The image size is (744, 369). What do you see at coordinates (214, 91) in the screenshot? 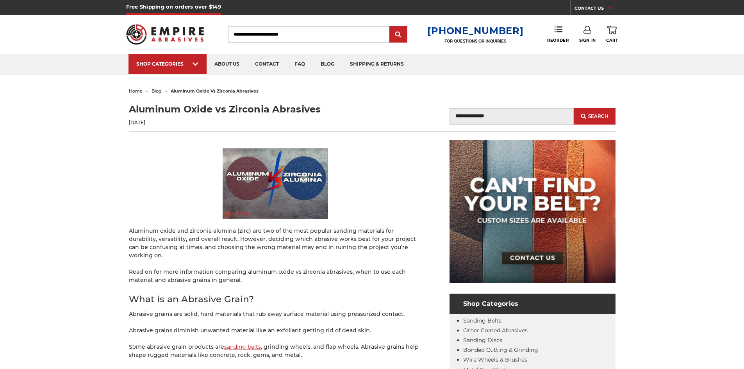
I see `span: aluminum oxide vs zirconia abrasives` at bounding box center [214, 91].